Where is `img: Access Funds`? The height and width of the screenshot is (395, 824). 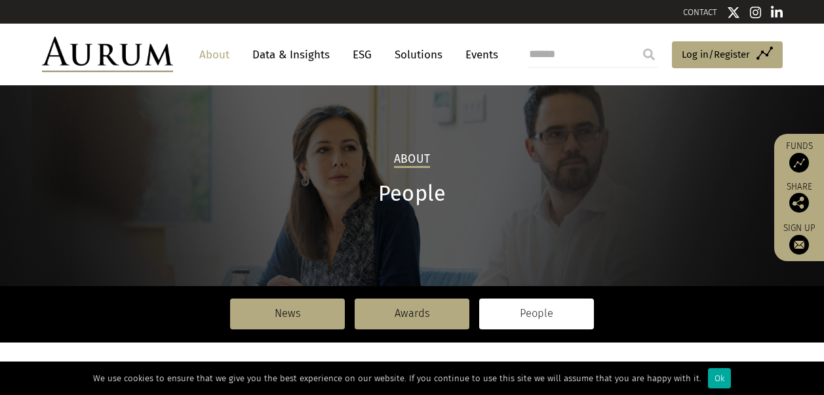
img: Access Funds is located at coordinates (799, 163).